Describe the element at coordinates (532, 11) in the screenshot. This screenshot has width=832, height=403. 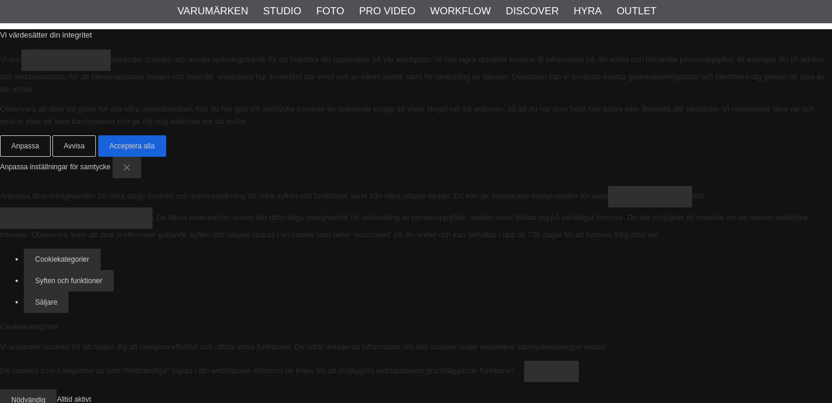
I see `a: Discover` at that location.